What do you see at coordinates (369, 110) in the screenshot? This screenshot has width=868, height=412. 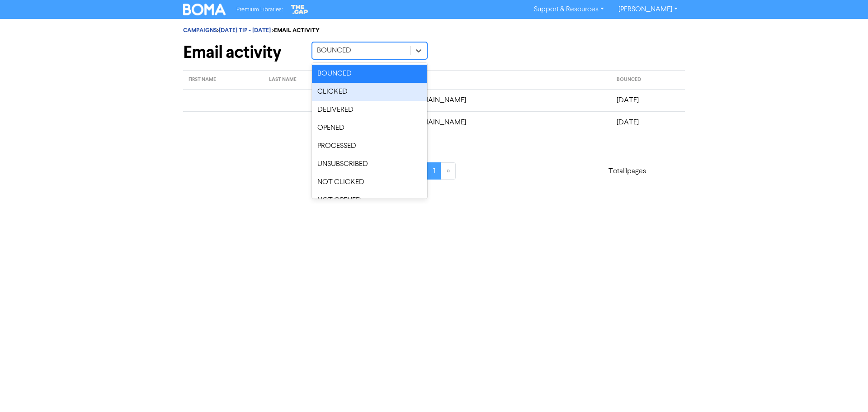 I see `div: DELIVERED` at bounding box center [369, 110].